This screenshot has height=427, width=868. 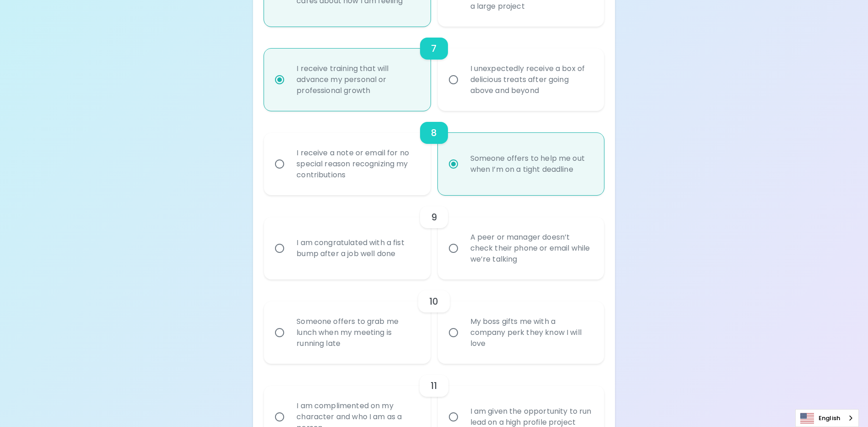 What do you see at coordinates (433, 217) in the screenshot?
I see `h6: 9` at bounding box center [433, 217].